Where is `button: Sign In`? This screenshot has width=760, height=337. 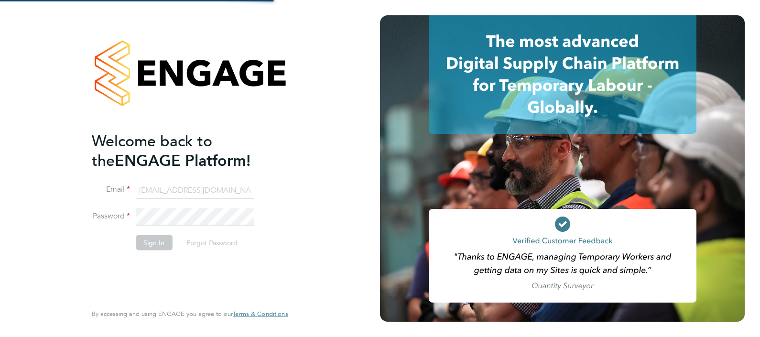 button: Sign In is located at coordinates (154, 243).